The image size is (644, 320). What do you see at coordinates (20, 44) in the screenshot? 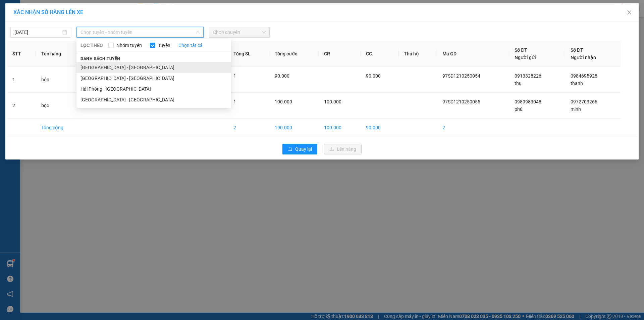
I see `img: logo` at bounding box center [20, 44].